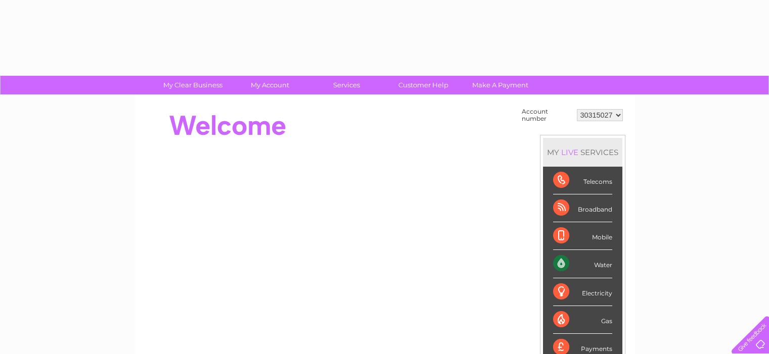  What do you see at coordinates (582, 180) in the screenshot?
I see `div: Telecoms` at bounding box center [582, 180].